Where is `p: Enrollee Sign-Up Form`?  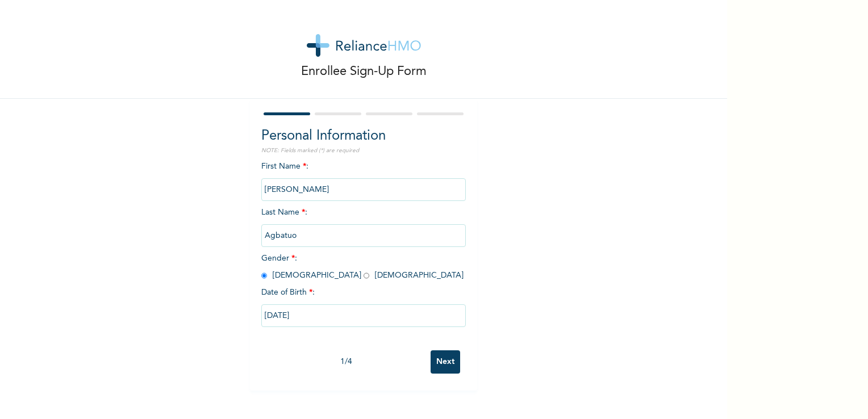 p: Enrollee Sign-Up Form is located at coordinates (364, 71).